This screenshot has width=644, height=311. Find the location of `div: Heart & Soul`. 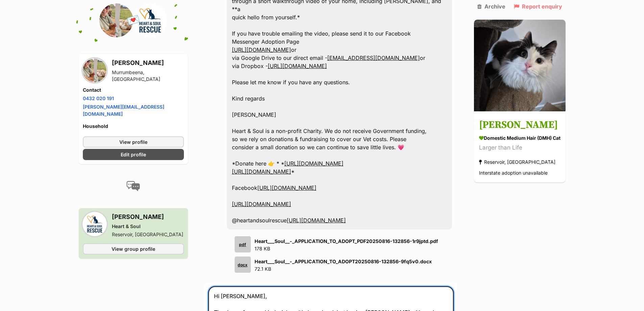

div: Heart & Soul is located at coordinates (147, 226).